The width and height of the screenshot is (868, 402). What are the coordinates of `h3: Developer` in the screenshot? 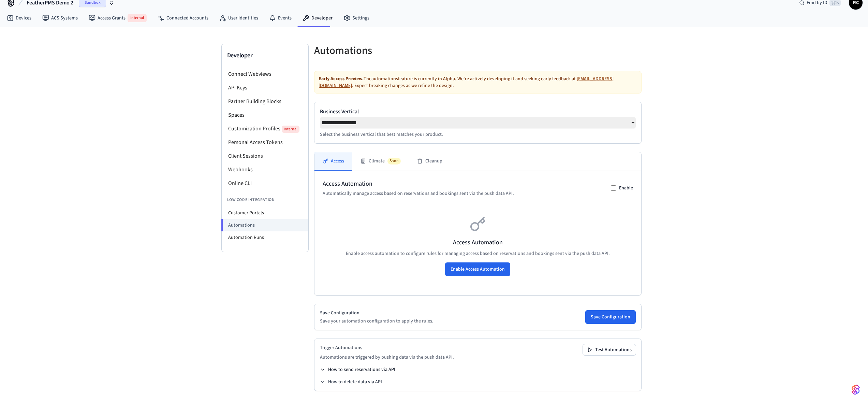 It's located at (265, 56).